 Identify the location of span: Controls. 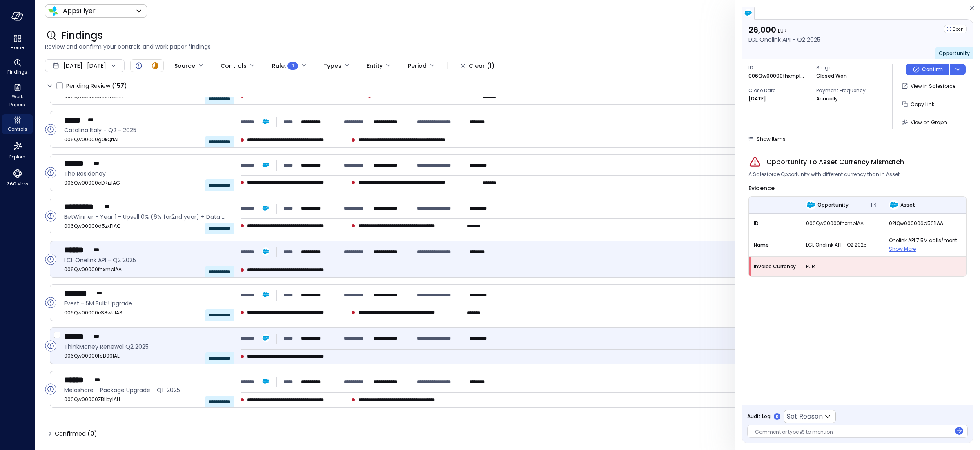
(17, 129).